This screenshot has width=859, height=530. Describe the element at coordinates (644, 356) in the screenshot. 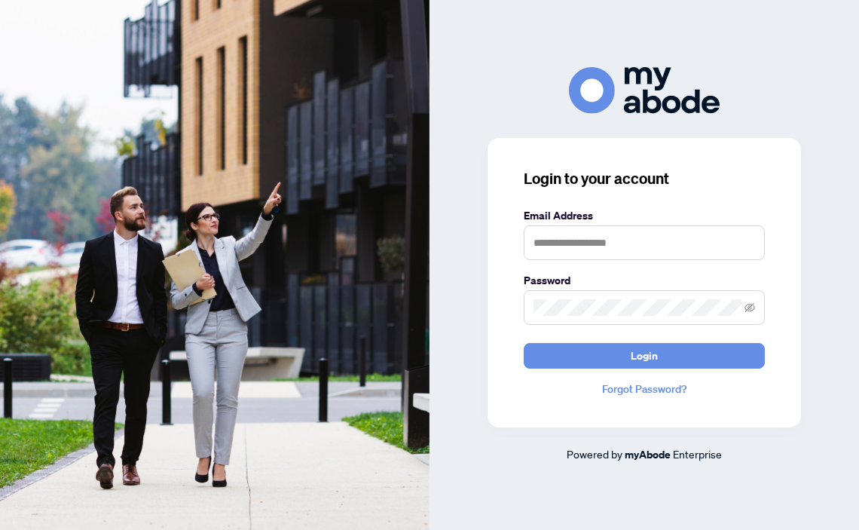

I see `button: Login` at that location.